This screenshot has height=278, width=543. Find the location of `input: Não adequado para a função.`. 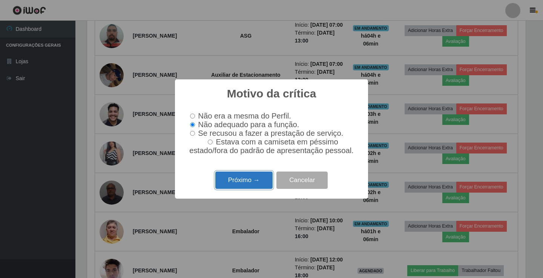

input: Não adequado para a função. is located at coordinates (192, 125).